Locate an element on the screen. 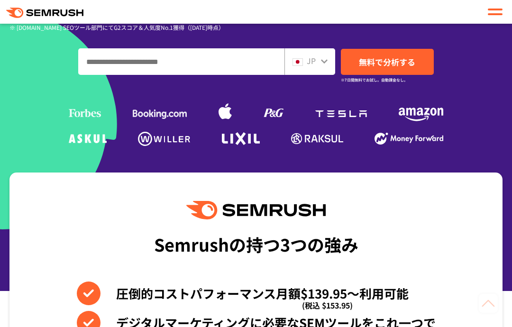 This screenshot has width=512, height=327. small: ※7日間無料でお試し。自動課金なし。 is located at coordinates (374, 80).